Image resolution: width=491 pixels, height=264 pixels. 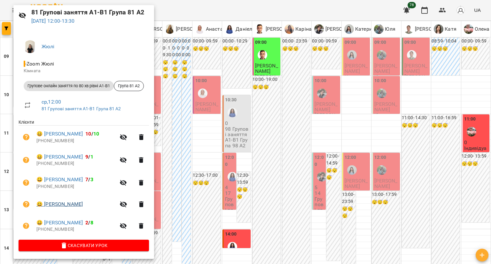 What do you see at coordinates (84, 179) in the screenshot?
I see `ul: Клієнти` at bounding box center [84, 179].